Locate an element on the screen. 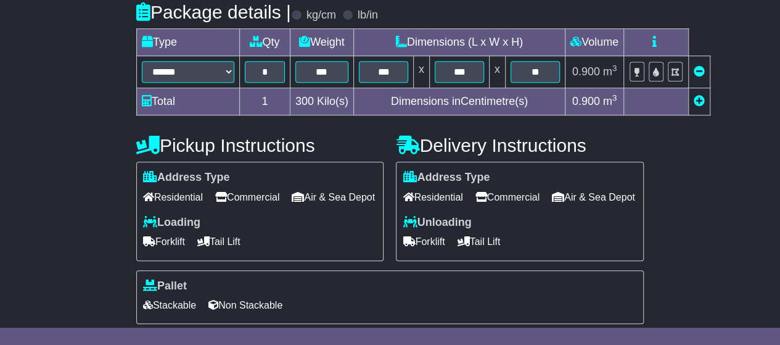  h4: Pickup Instructions is located at coordinates (260, 145).